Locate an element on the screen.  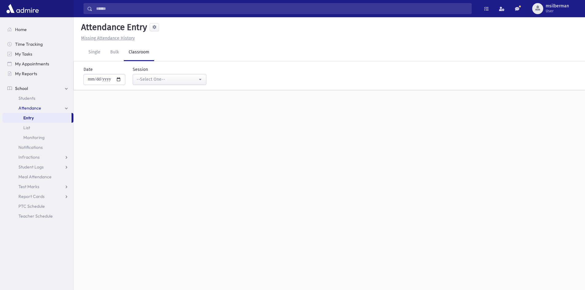
span: Notifications is located at coordinates (30, 147).